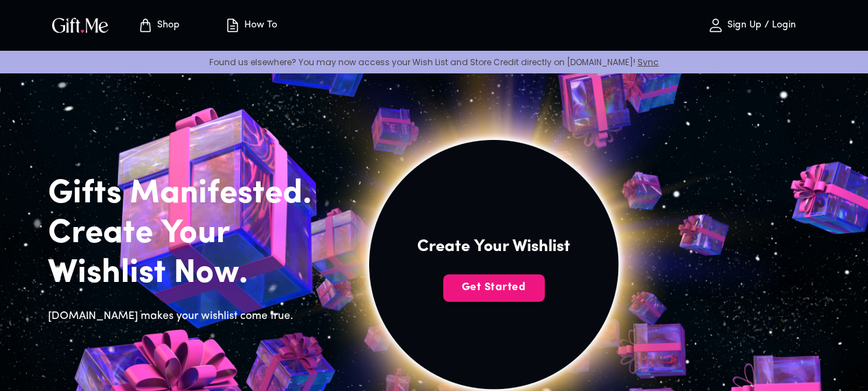  I want to click on button: Store page, so click(159, 26).